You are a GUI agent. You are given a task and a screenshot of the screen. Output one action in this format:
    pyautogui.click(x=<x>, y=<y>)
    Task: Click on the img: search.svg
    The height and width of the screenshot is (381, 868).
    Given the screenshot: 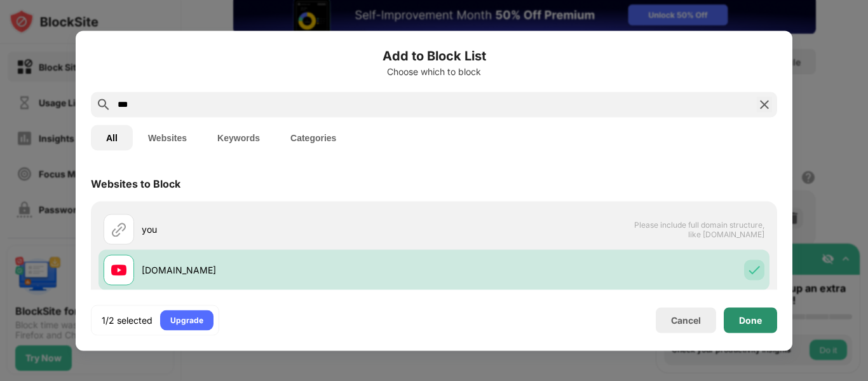 What is the action you would take?
    pyautogui.click(x=104, y=105)
    